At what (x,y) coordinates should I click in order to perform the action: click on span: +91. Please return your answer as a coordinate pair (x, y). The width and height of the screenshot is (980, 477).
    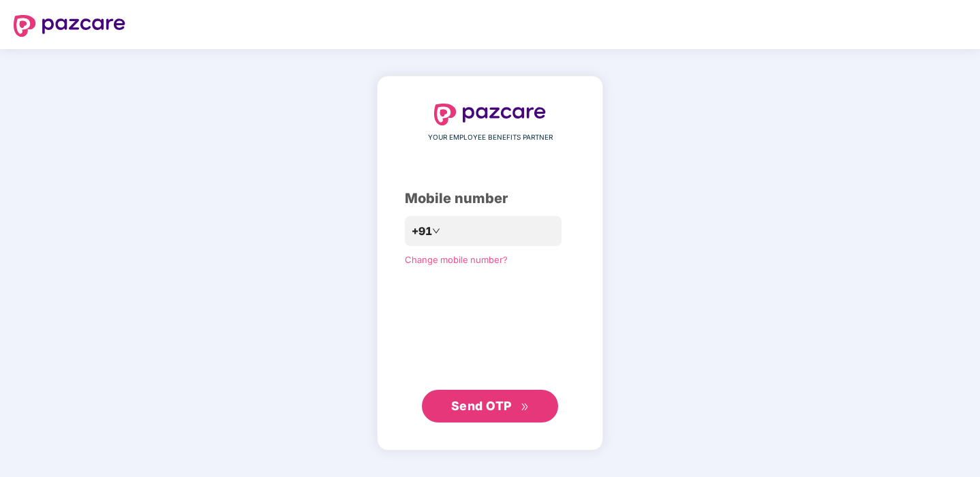
    Looking at the image, I should click on (421, 231).